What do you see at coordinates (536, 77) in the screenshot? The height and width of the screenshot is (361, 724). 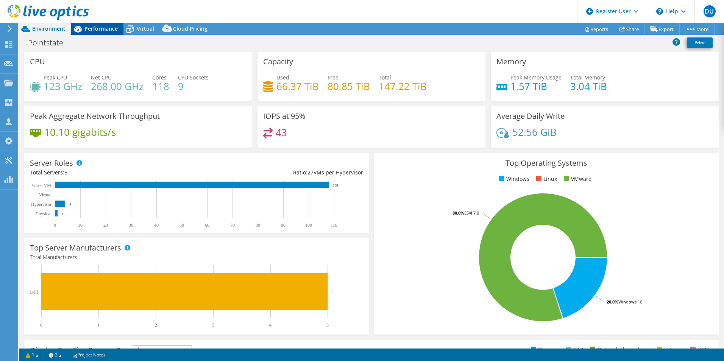 I see `span: Peak Memory Usage` at bounding box center [536, 77].